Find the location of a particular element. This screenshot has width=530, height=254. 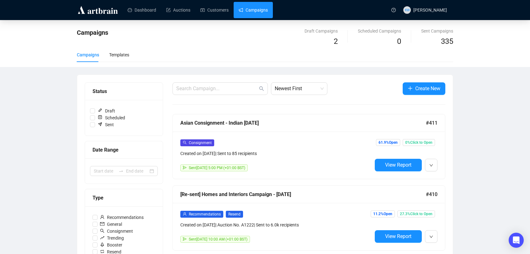

div: Status is located at coordinates (124, 91).